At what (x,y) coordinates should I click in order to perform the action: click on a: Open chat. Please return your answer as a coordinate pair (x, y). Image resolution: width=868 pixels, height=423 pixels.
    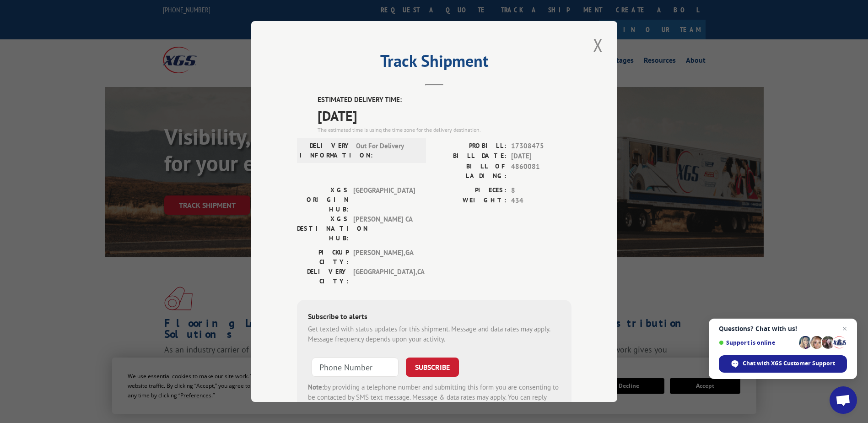
    Looking at the image, I should click on (843, 400).